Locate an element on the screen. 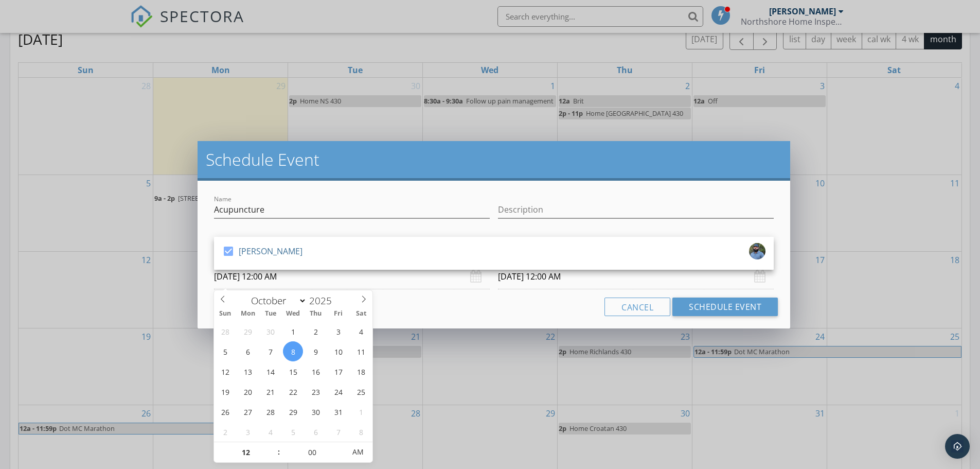  span: October 21, 2025 is located at coordinates (270, 392).